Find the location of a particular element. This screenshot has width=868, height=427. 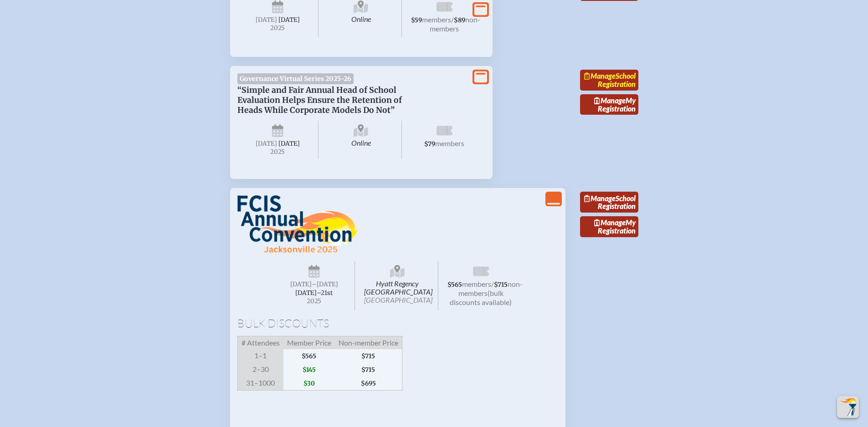

span: Non-member Price is located at coordinates (368, 343).